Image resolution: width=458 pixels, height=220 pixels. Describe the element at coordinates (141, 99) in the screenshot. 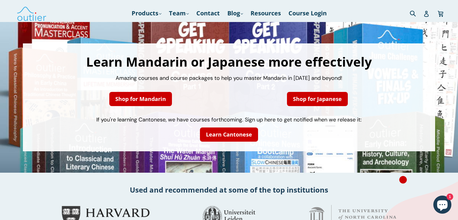

I see `a: Shop for Mandarin` at that location.